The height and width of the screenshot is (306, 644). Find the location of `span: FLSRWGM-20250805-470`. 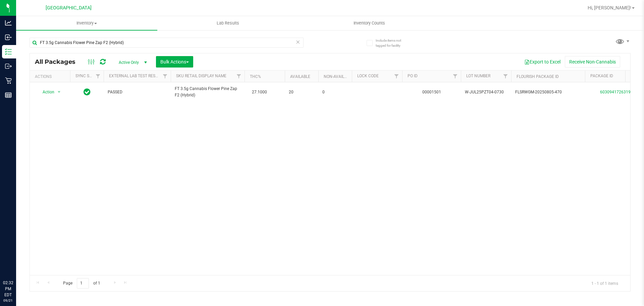

span: FLSRWGM-20250805-470 is located at coordinates (548, 92).